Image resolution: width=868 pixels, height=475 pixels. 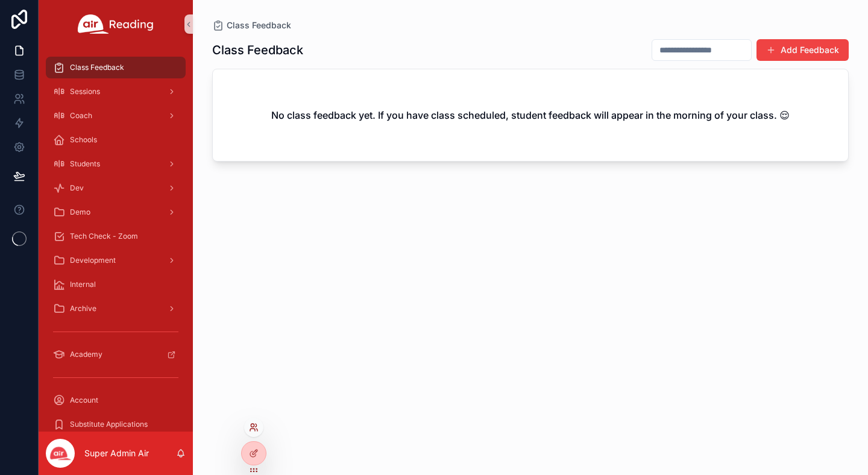 What do you see at coordinates (80, 212) in the screenshot?
I see `span: Demo` at bounding box center [80, 212].